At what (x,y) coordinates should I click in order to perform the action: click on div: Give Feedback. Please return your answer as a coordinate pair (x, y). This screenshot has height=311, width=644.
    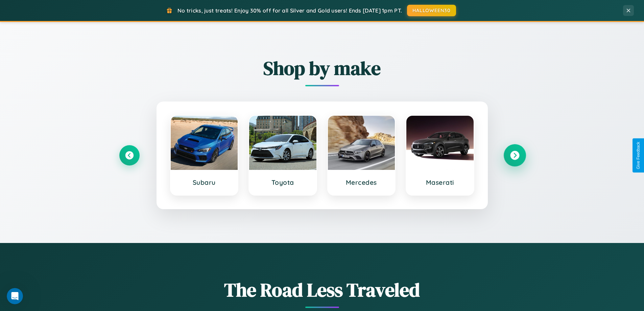
    Looking at the image, I should click on (638, 155).